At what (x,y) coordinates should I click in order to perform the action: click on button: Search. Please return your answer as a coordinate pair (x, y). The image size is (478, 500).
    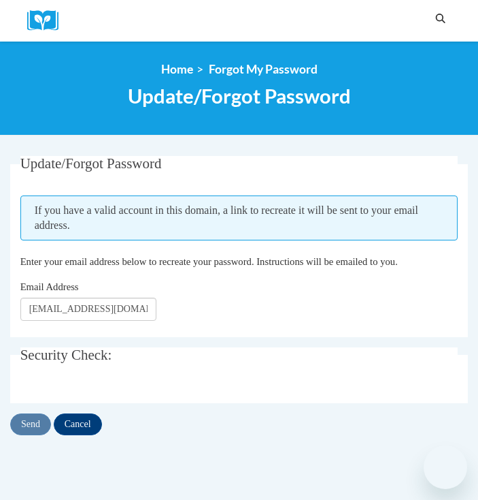
    Looking at the image, I should click on (441, 19).